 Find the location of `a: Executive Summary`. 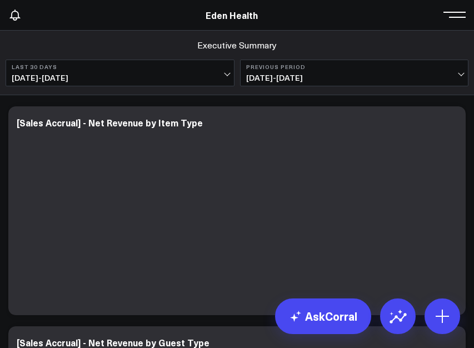

a: Executive Summary is located at coordinates (237, 45).